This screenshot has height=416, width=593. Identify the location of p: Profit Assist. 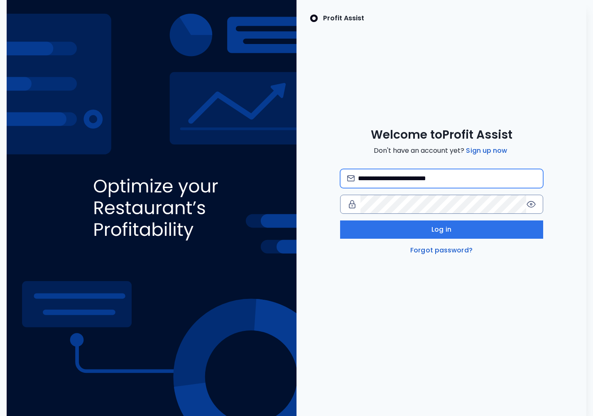
(343, 18).